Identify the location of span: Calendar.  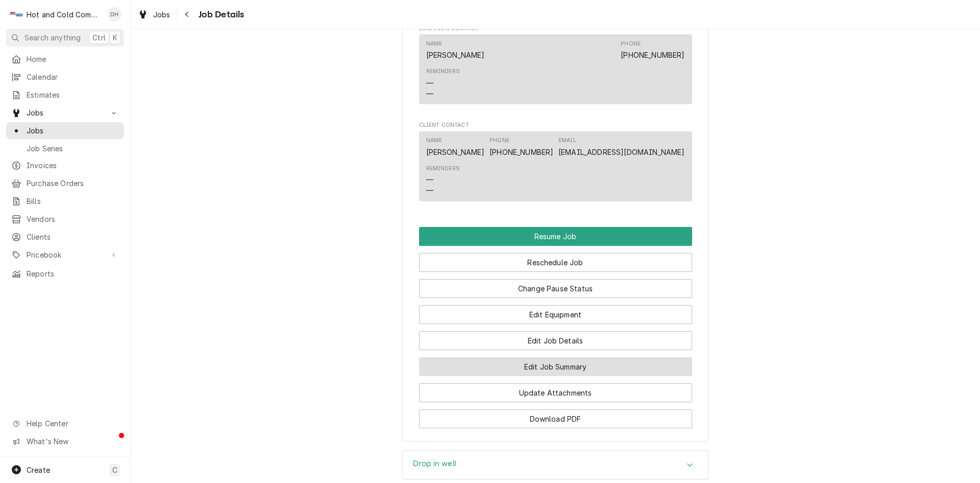
(72, 77).